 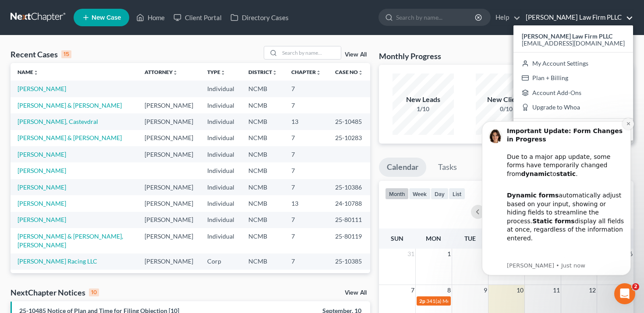 I want to click on span: 9, so click(x=486, y=290).